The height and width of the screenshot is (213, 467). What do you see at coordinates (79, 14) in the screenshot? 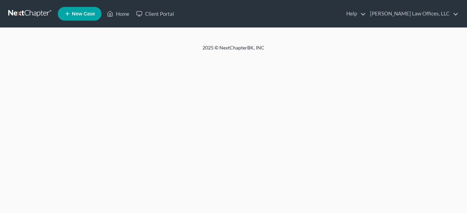
I see `new-legal-case-button: New Case` at bounding box center [79, 14].